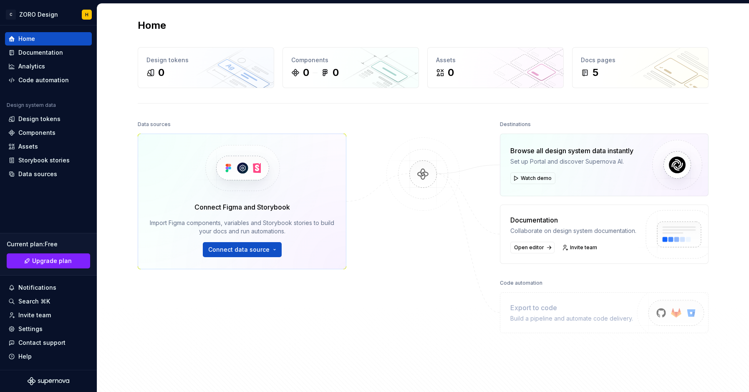 This screenshot has width=749, height=392. What do you see at coordinates (48, 39) in the screenshot?
I see `a: Home` at bounding box center [48, 39].